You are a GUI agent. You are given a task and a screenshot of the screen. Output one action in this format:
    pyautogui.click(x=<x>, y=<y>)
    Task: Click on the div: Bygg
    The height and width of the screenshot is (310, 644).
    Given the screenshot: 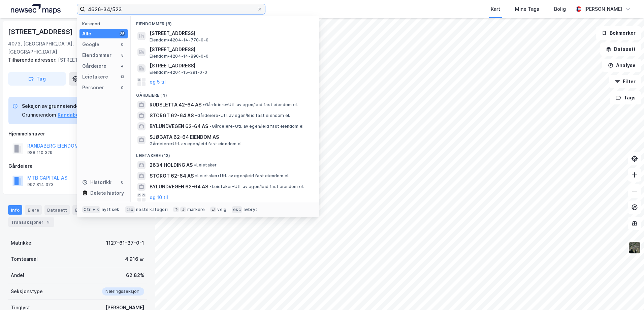 What is the action you would take?
    pyautogui.click(x=85, y=210)
    